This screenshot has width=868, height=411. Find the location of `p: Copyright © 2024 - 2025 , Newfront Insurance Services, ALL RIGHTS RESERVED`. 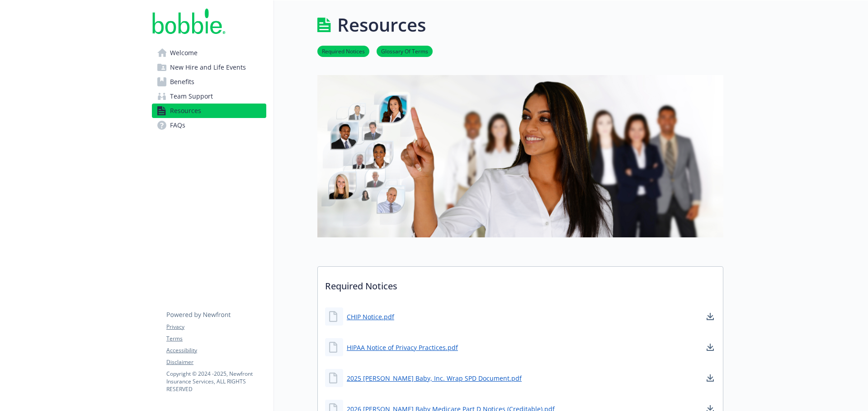

p: Copyright © 2024 - 2025 , Newfront Insurance Services, ALL RIGHTS RESERVED is located at coordinates (216, 381).